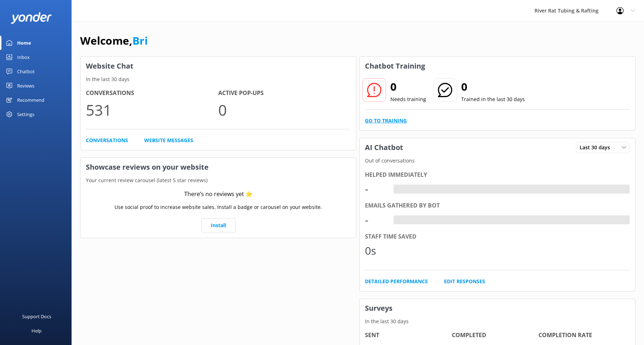 The width and height of the screenshot is (644, 345). Describe the element at coordinates (464, 282) in the screenshot. I see `a: Edit Responses` at that location.